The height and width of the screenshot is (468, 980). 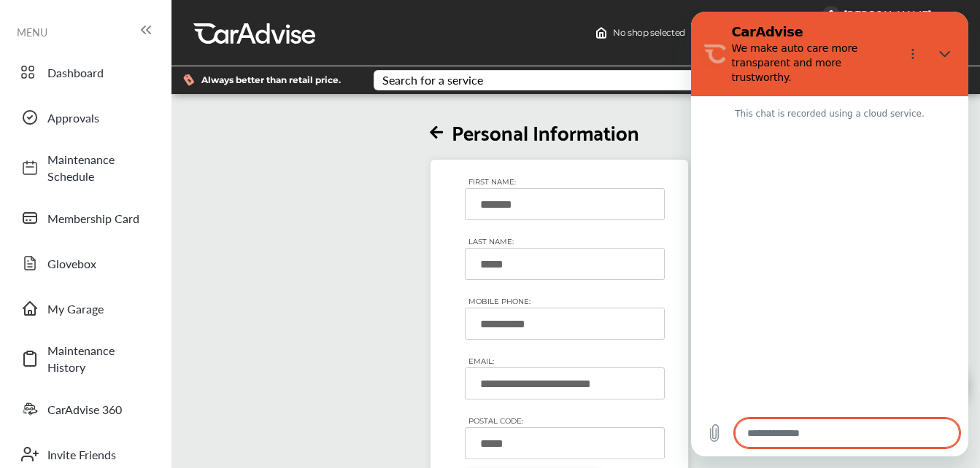 I want to click on a: Maintenance History, so click(x=85, y=359).